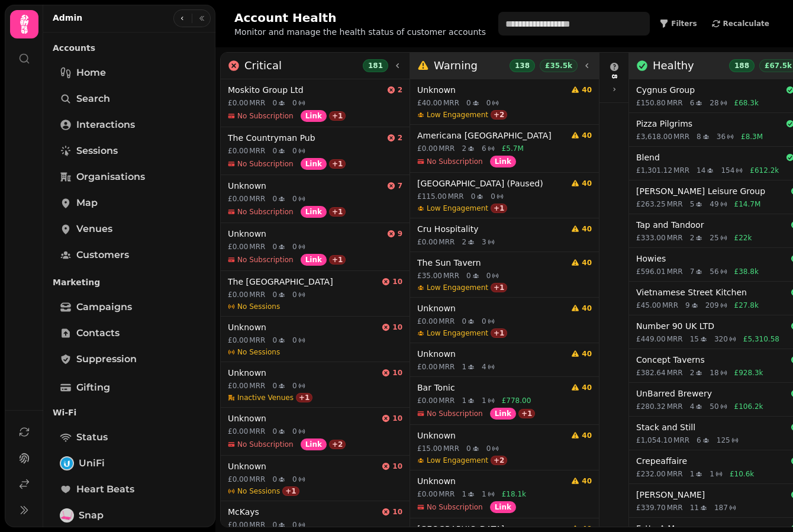 Image resolution: width=793 pixels, height=532 pixels. Describe the element at coordinates (485, 367) in the screenshot. I see `span: 4` at that location.